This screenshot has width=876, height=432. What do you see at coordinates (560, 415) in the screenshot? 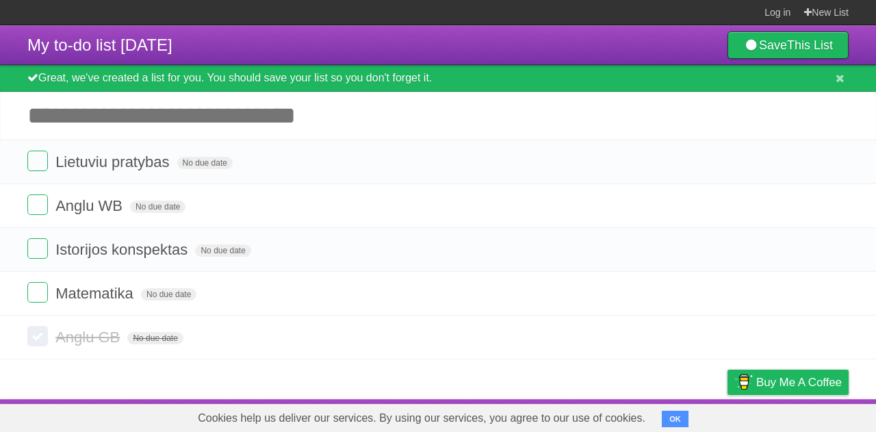
I see `a: About` at bounding box center [560, 415].